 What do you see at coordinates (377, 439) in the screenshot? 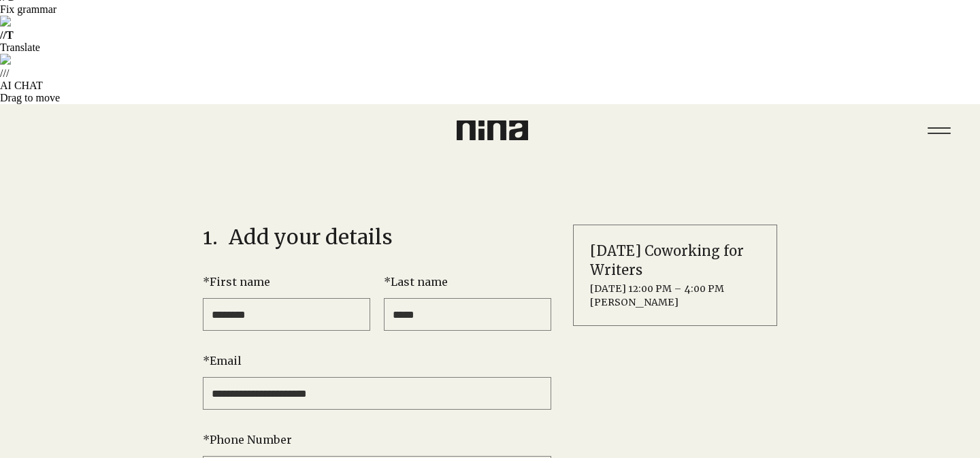
I see `label: Phone Number` at bounding box center [377, 439].